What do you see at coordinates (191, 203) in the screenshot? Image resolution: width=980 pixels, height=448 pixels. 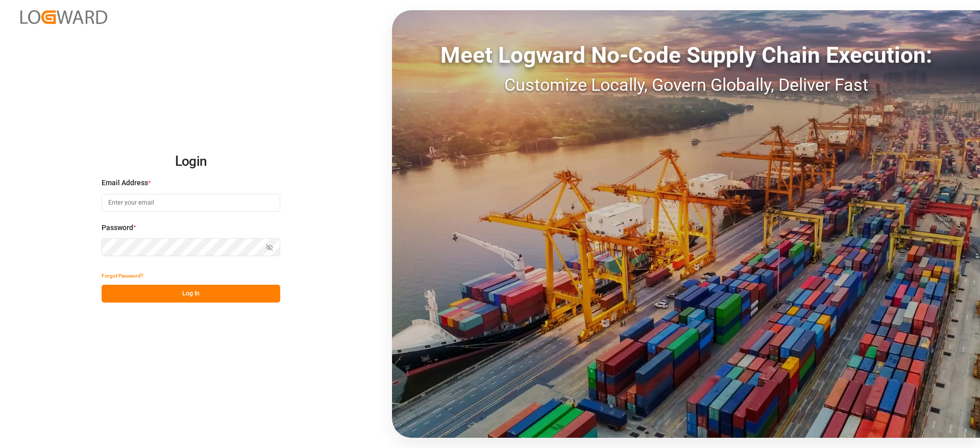 I see `input: Enter your email` at bounding box center [191, 203].